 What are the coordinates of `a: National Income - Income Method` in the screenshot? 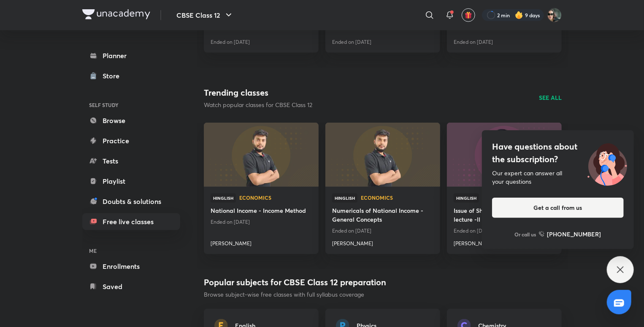 It's located at (261, 211).